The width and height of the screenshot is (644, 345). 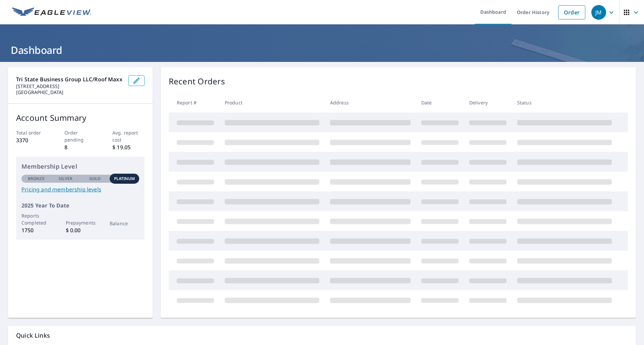 I want to click on h1: Dashboard, so click(x=322, y=50).